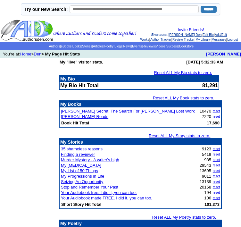  What do you see at coordinates (90, 159) in the screenshot?
I see `a: Murder Mystery - A writer's high` at bounding box center [90, 159].